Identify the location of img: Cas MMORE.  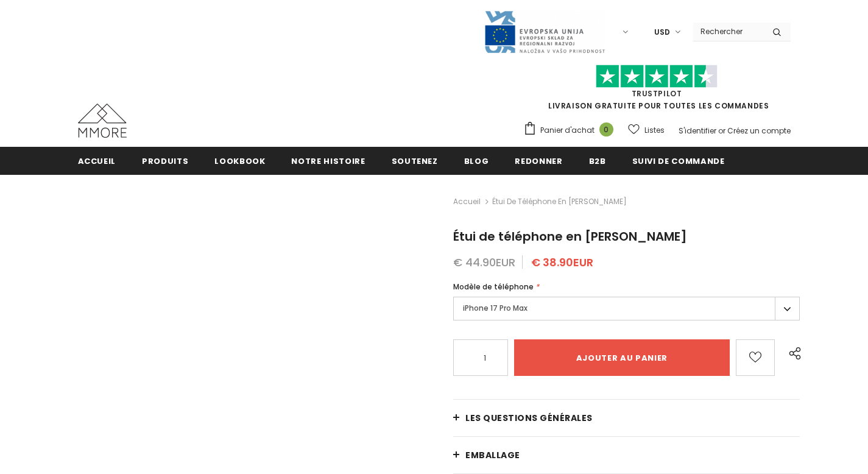
(102, 120).